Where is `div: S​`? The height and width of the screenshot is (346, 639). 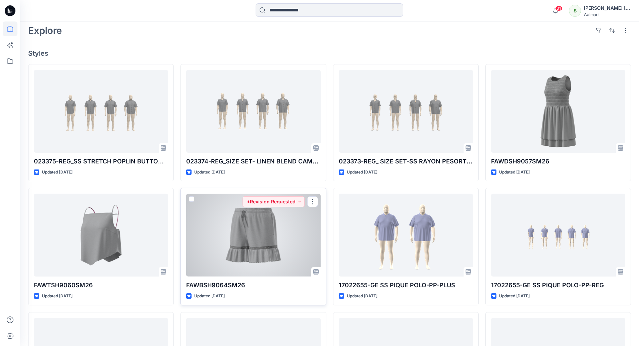 div: S​ is located at coordinates (575, 11).